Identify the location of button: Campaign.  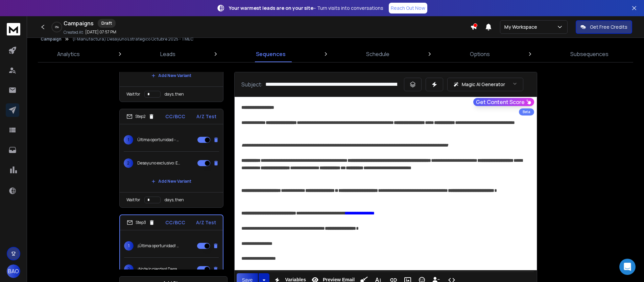
(51, 39).